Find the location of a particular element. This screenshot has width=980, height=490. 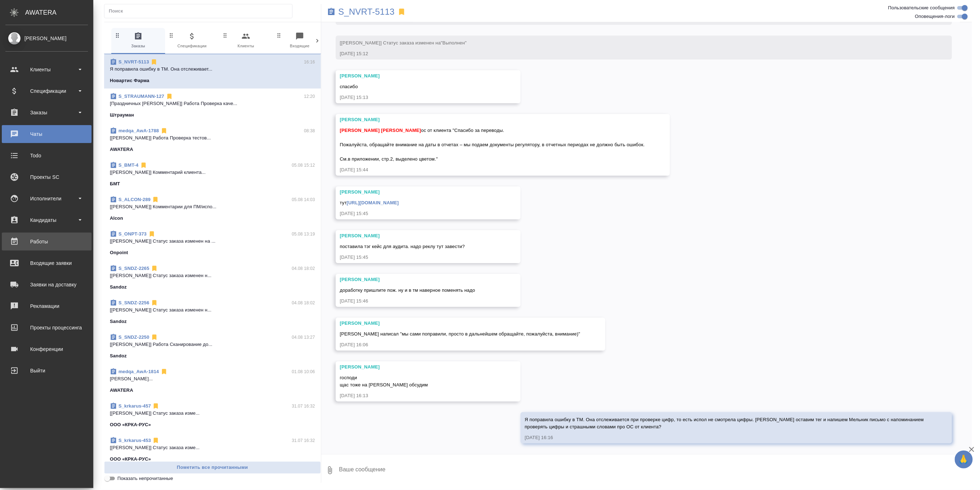

div: Todo is located at coordinates (47, 156).